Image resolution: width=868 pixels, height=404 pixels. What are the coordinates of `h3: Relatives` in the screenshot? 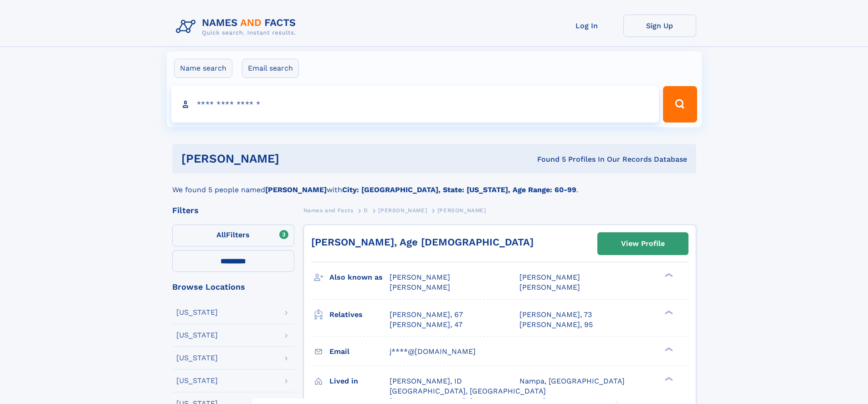 It's located at (359, 315).